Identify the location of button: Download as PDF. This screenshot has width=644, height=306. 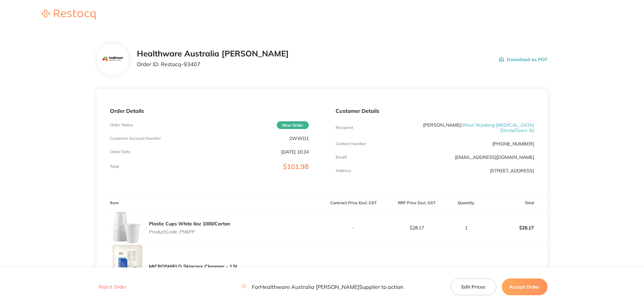
(523, 60).